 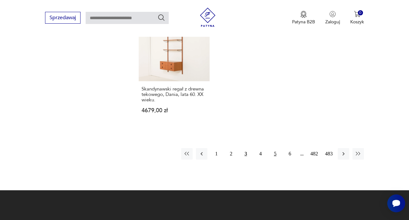 I want to click on button: 2, so click(x=231, y=154).